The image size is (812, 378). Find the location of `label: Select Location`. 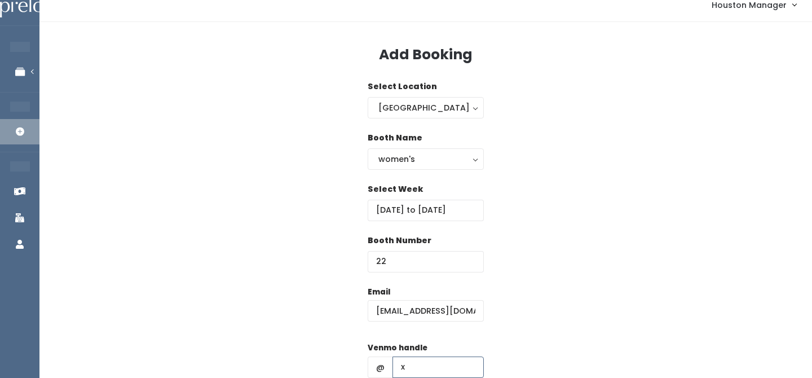

label: Select Location is located at coordinates (402, 86).